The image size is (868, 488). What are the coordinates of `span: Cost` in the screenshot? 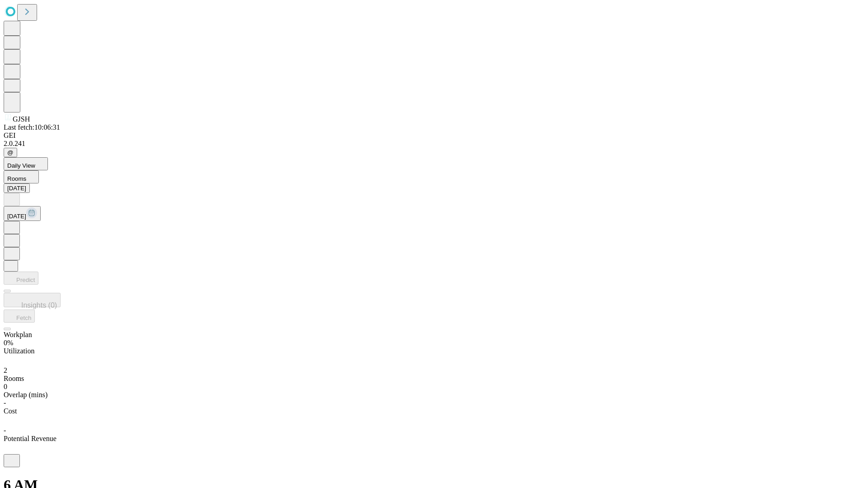 It's located at (10, 411).